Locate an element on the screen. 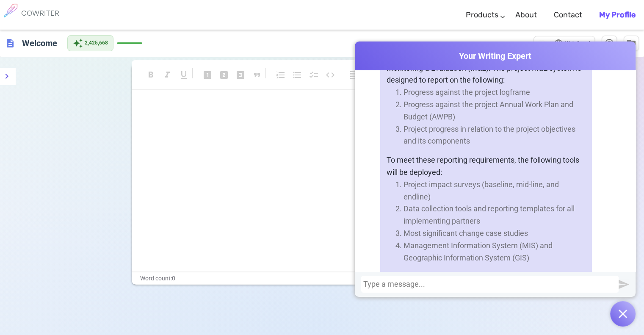  span: Web Search is located at coordinates (578, 43).